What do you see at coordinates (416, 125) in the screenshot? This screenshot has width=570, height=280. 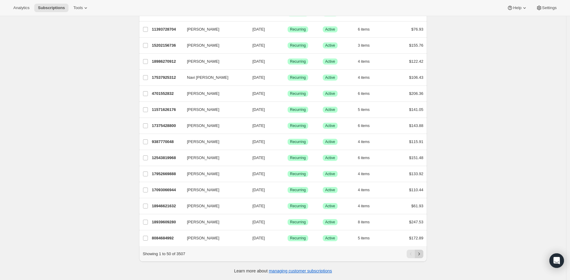 I see `span: $143.88` at bounding box center [416, 125].